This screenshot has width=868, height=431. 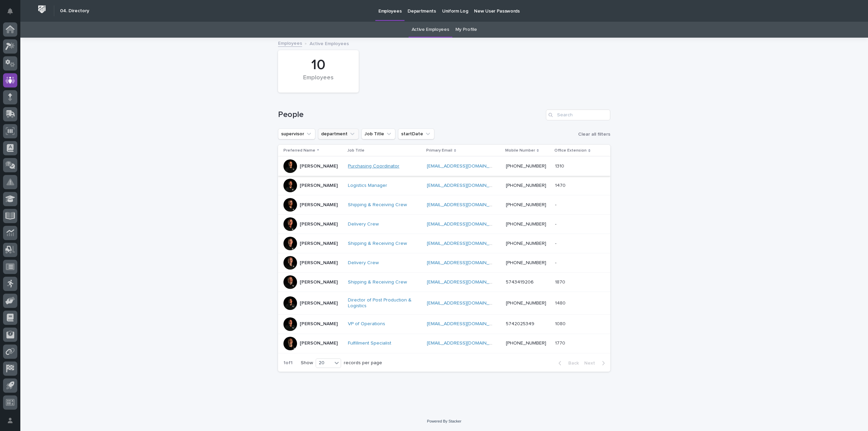 What do you see at coordinates (561, 282) in the screenshot?
I see `p: 1870` at bounding box center [561, 282].